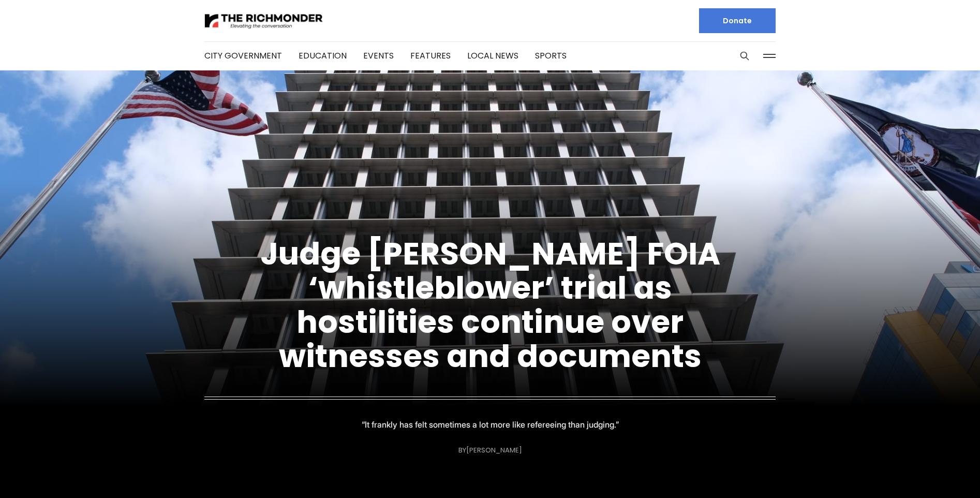 The height and width of the screenshot is (498, 980). I want to click on img: The Richmonder, so click(264, 21).